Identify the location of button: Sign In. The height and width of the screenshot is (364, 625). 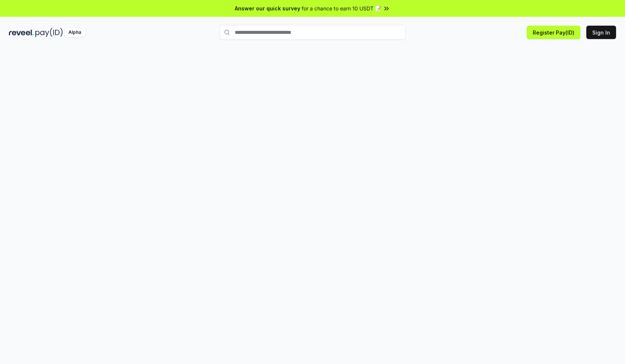
(601, 32).